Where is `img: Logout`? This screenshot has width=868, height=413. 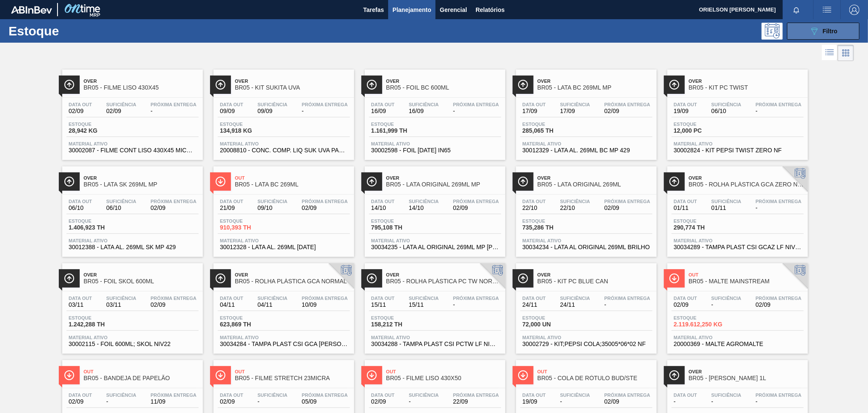 img: Logout is located at coordinates (854, 10).